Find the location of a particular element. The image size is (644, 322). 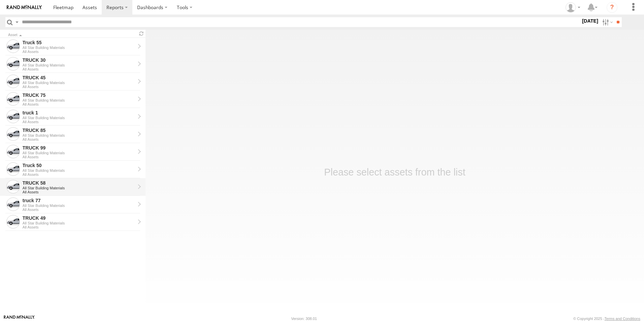

img: rand-logo.svg is located at coordinates (25, 8).